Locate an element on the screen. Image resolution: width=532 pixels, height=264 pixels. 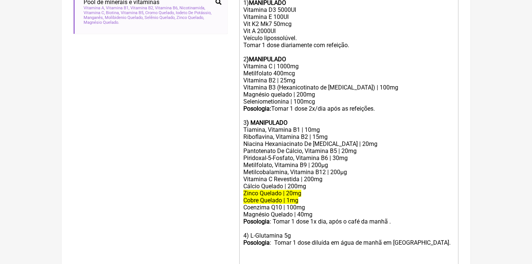
span: Cromo Quelado is located at coordinates (160, 13).